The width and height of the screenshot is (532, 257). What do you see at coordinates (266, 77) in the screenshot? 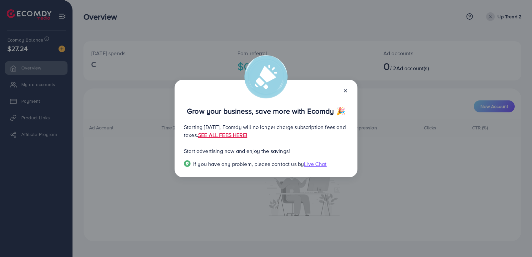
I see `img: alert` at bounding box center [266, 77].